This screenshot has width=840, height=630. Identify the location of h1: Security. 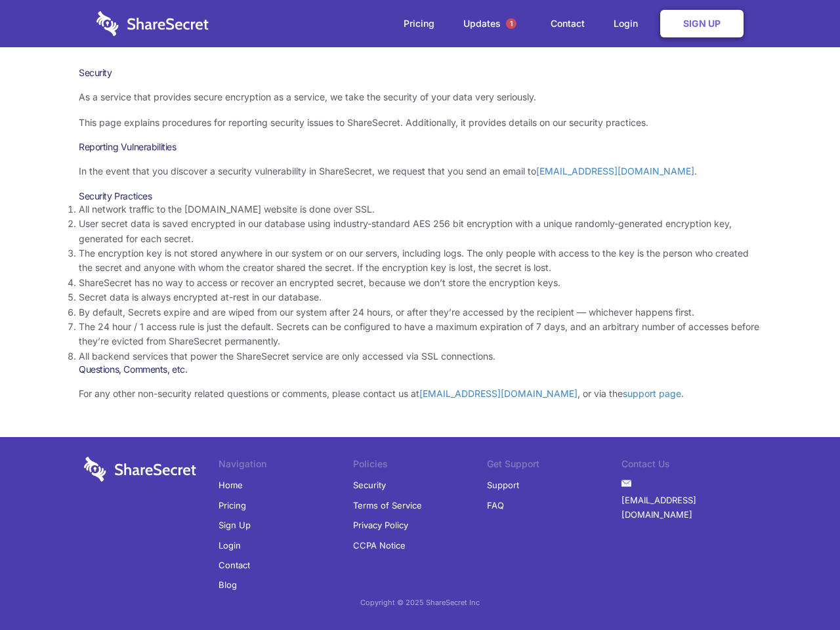
(420, 73).